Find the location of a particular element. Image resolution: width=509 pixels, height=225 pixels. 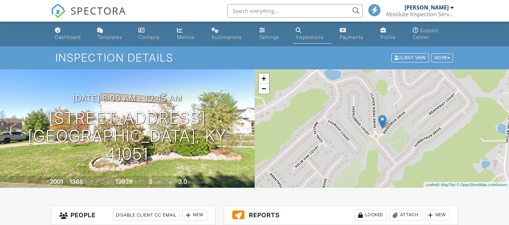

div: More is located at coordinates (442, 58).